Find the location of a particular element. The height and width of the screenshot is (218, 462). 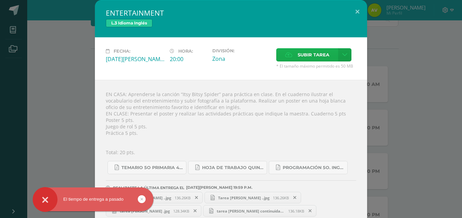

span: Hoja de trabajo QUINTO1.pdf is located at coordinates (233, 168).